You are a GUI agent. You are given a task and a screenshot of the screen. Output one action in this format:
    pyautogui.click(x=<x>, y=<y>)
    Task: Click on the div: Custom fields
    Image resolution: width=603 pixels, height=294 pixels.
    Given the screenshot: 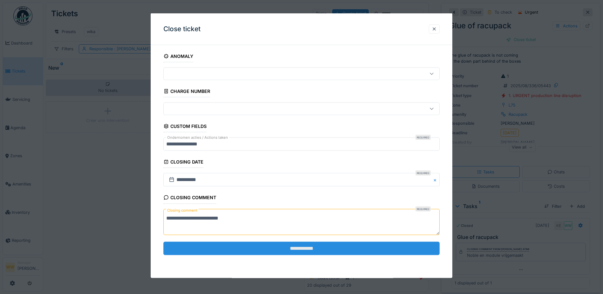 What is the action you would take?
    pyautogui.click(x=185, y=127)
    